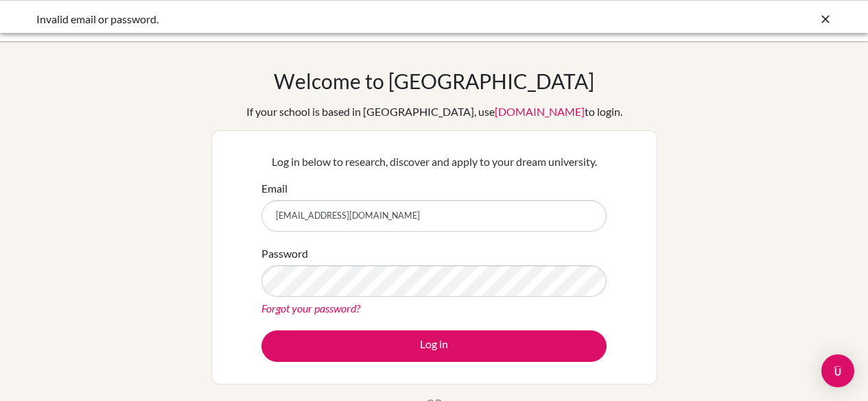  Describe the element at coordinates (434, 162) in the screenshot. I see `p: Log in below to research, discover and apply to your dream university.` at that location.